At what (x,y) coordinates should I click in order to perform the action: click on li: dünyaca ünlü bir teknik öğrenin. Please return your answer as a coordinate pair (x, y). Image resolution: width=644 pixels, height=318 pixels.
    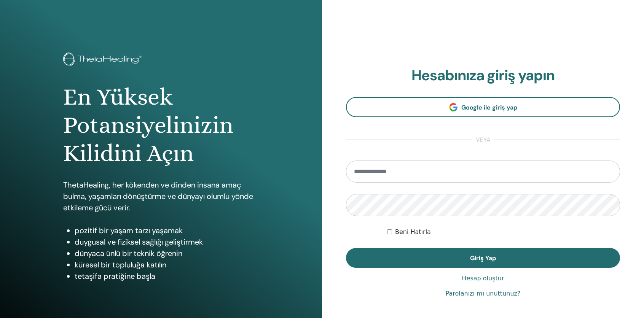
    Looking at the image, I should click on (167, 253).